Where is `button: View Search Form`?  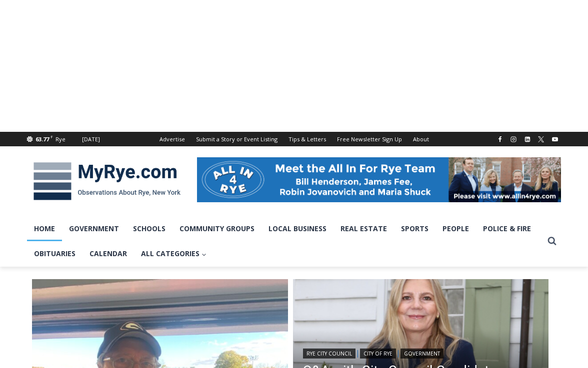 button: View Search Form is located at coordinates (552, 241).